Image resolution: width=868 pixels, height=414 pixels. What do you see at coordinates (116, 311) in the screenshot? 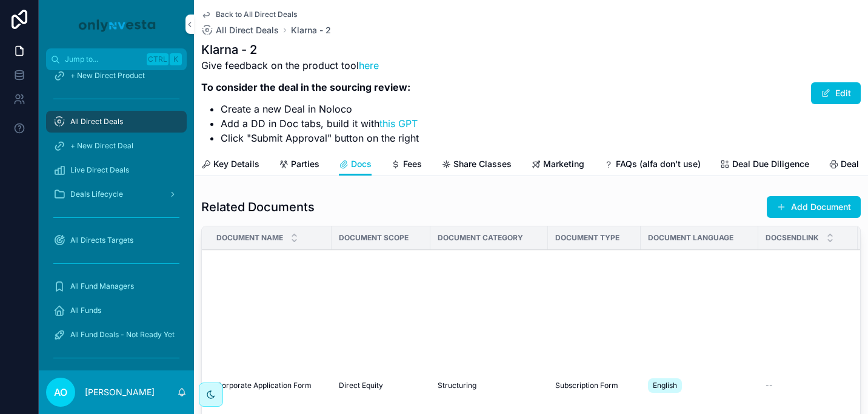
I see `a: All Funds` at bounding box center [116, 311].